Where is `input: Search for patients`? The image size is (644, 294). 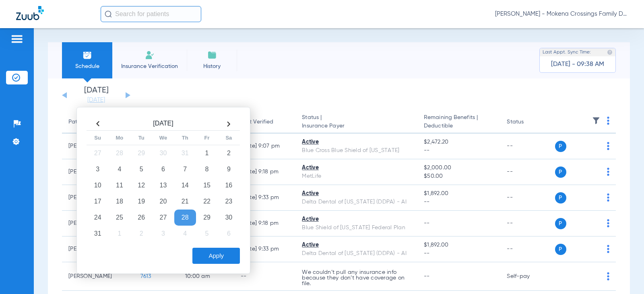
input: Search for patients is located at coordinates (151, 14).